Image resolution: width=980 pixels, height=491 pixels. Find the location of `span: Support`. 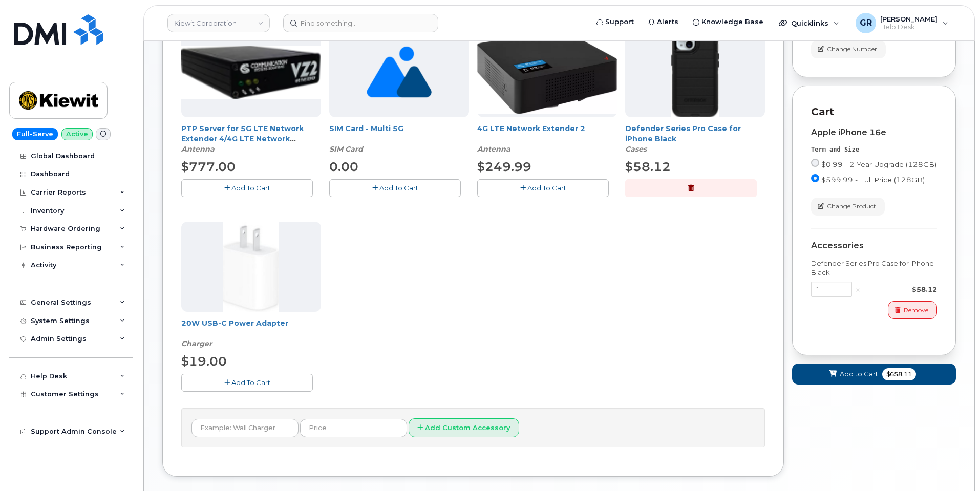

span: Support is located at coordinates (620, 22).